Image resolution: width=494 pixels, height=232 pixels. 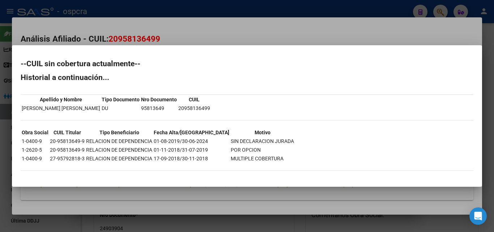 I want to click on td: 1-2620-5, so click(x=35, y=150).